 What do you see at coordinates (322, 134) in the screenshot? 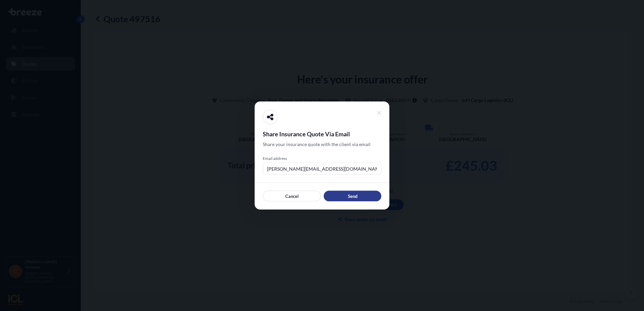
I see `span: Share Insurance Quote Via Email` at bounding box center [322, 134].